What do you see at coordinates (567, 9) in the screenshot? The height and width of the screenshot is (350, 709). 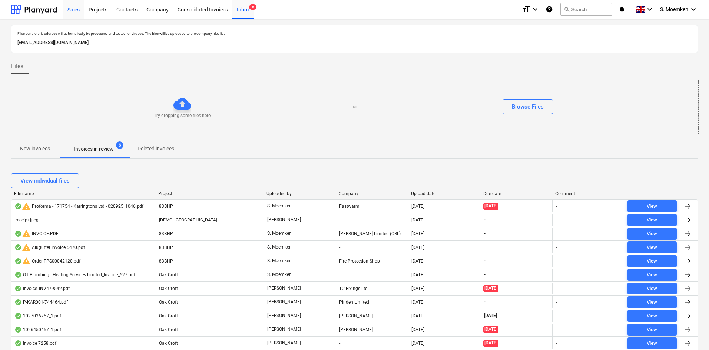 I see `span: search` at bounding box center [567, 9].